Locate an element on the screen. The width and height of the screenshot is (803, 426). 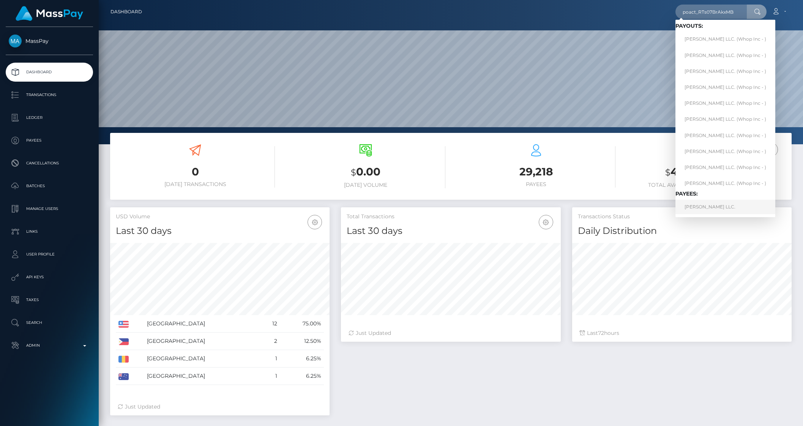
a: API Keys is located at coordinates (49, 277).